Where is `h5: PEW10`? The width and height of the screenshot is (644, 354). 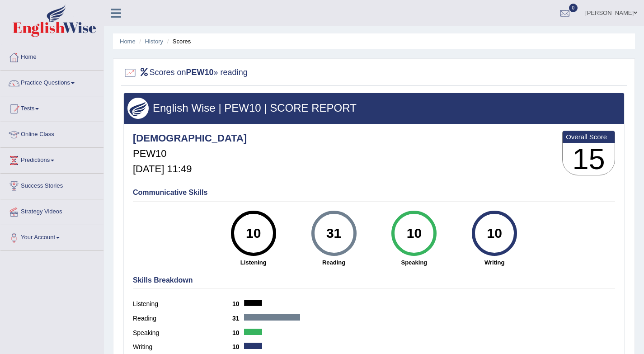
h5: PEW10 is located at coordinates (190, 153).